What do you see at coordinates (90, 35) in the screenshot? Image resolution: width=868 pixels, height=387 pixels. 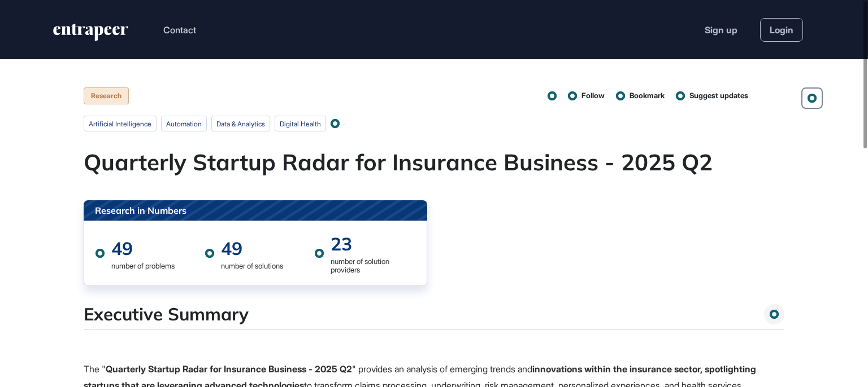 I see `a: entrapeer-logo` at bounding box center [90, 35].